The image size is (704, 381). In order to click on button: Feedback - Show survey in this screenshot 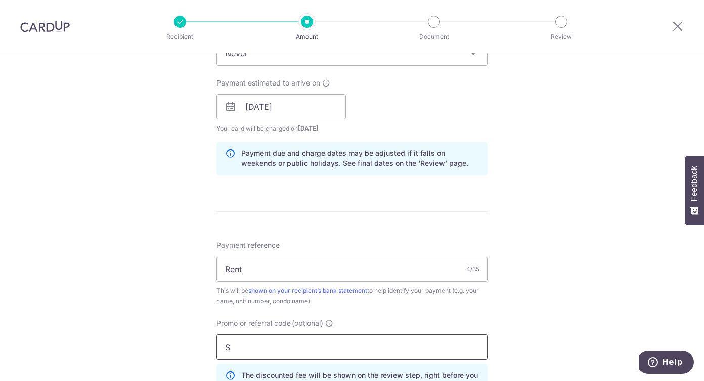, I will do `click(694, 190)`.